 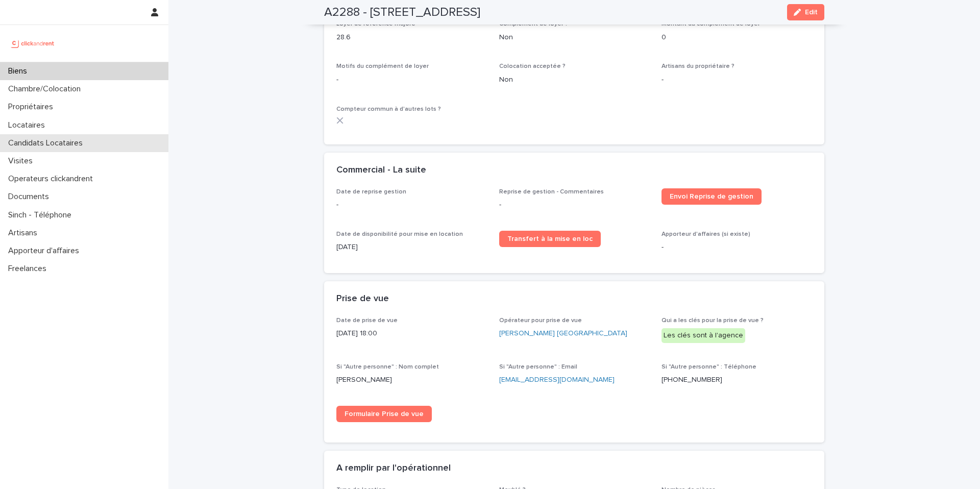 I want to click on button: Edit, so click(x=805, y=12).